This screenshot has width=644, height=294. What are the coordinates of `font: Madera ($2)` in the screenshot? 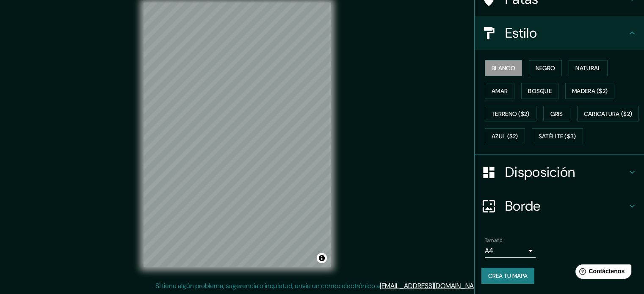 It's located at (590, 91).